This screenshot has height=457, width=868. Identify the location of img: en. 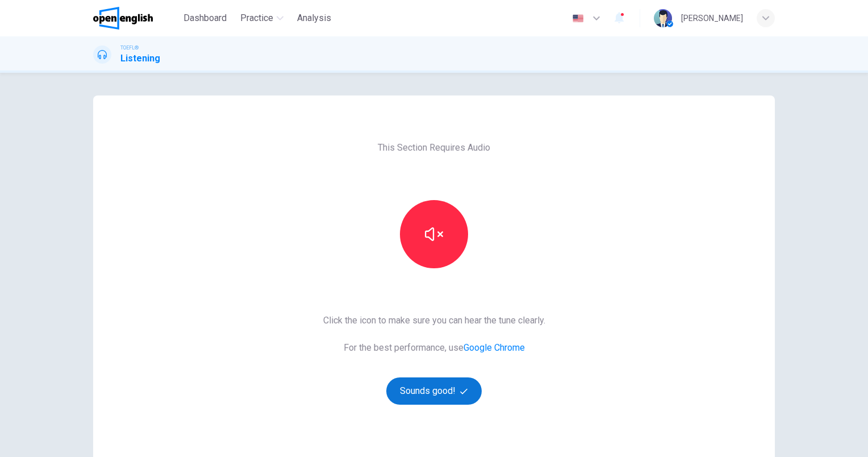
(578, 18).